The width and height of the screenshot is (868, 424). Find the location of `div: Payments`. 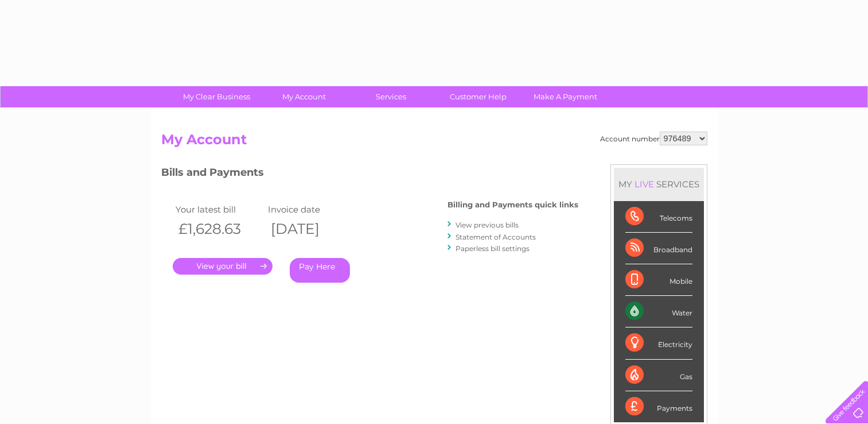

div: Payments is located at coordinates (659, 407).